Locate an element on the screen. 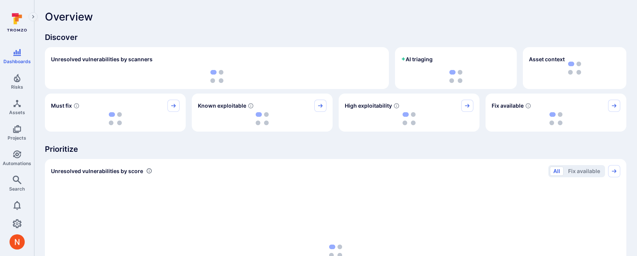 This screenshot has height=256, width=637. span: Overview is located at coordinates (69, 17).